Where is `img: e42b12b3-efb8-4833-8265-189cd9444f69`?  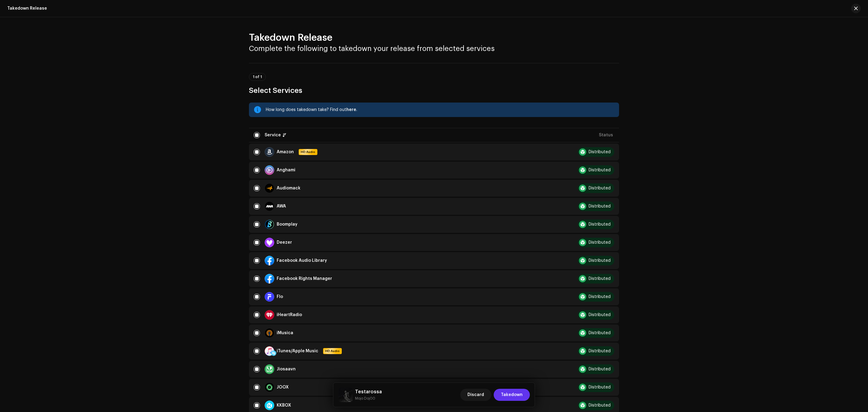 img: e42b12b3-efb8-4833-8265-189cd9444f69 is located at coordinates (345, 395).